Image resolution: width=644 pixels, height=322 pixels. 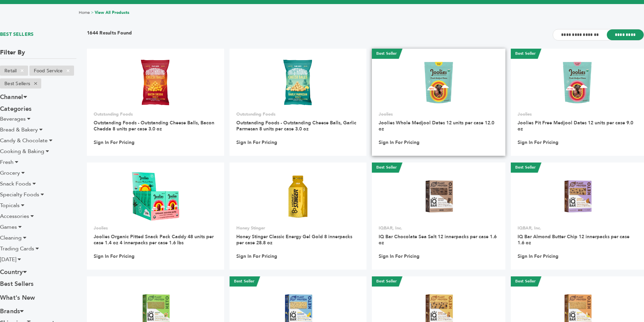 I want to click on img: Joolies Organic Pitted Snack Pack Caddy 48 units per case 1.4 oz 4 innerpacks per case 1.6 lbs, so click(x=155, y=196).